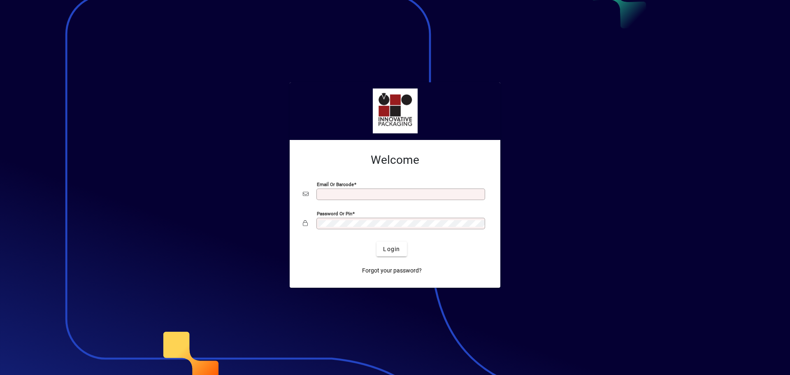 Image resolution: width=790 pixels, height=375 pixels. I want to click on a: Forgot your password?, so click(392, 270).